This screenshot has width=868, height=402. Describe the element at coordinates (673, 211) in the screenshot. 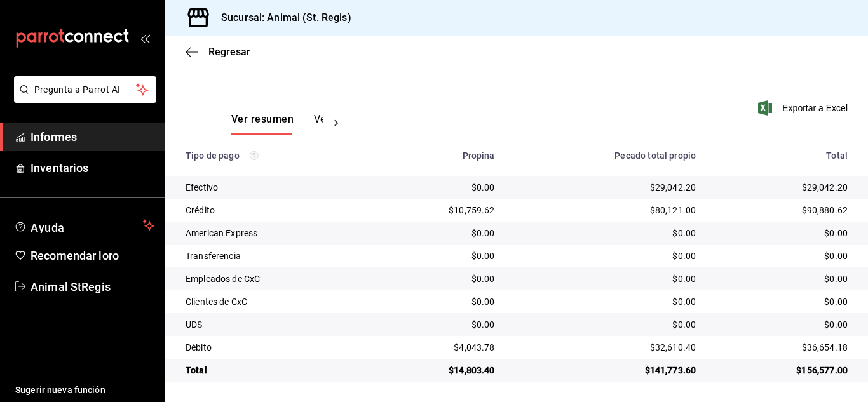

I see `font: $80,121.00` at that location.